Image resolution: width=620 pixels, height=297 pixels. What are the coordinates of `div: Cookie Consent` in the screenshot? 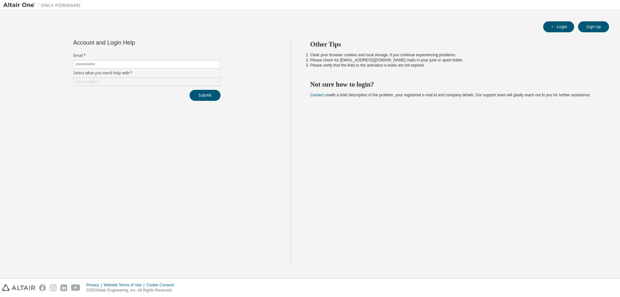 It's located at (162, 285).